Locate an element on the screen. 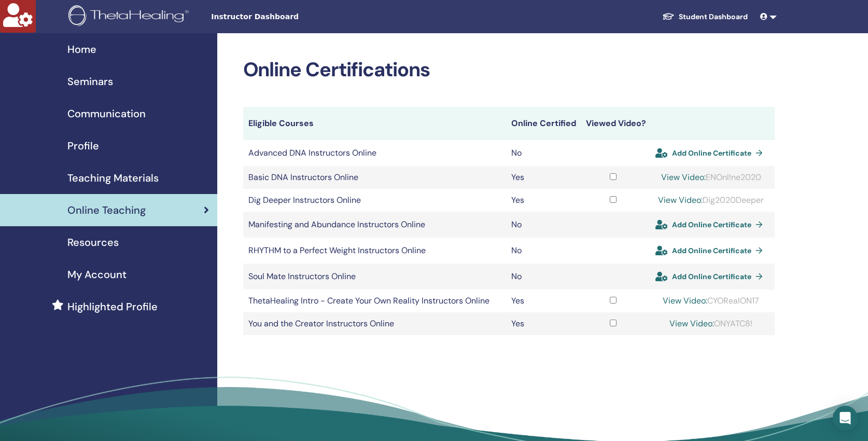  div: Dig2020Deeper is located at coordinates (711, 200).